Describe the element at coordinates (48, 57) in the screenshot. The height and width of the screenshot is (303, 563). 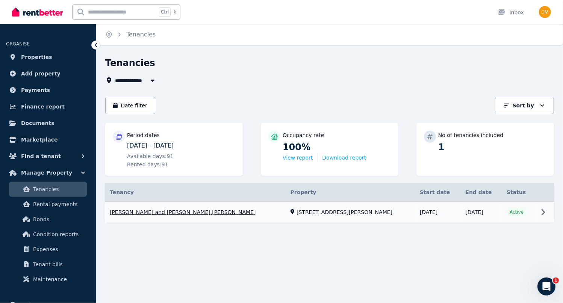
I see `a: Properties` at that location.